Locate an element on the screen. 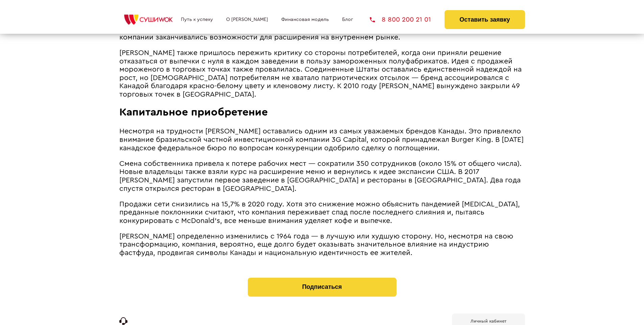 Image resolution: width=644 pixels, height=325 pixels. a: Путь к успеху is located at coordinates (197, 20).